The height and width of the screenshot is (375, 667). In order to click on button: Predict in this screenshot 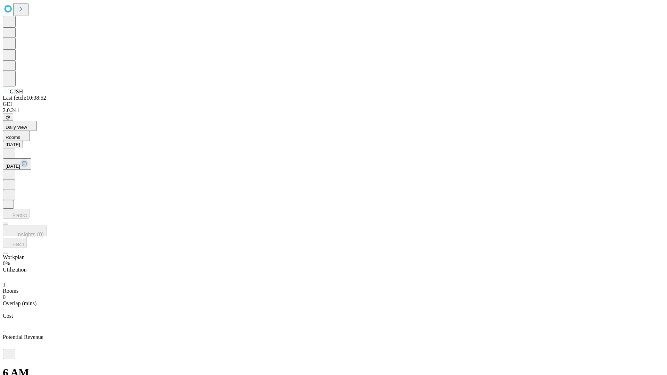, I will do `click(16, 214)`.